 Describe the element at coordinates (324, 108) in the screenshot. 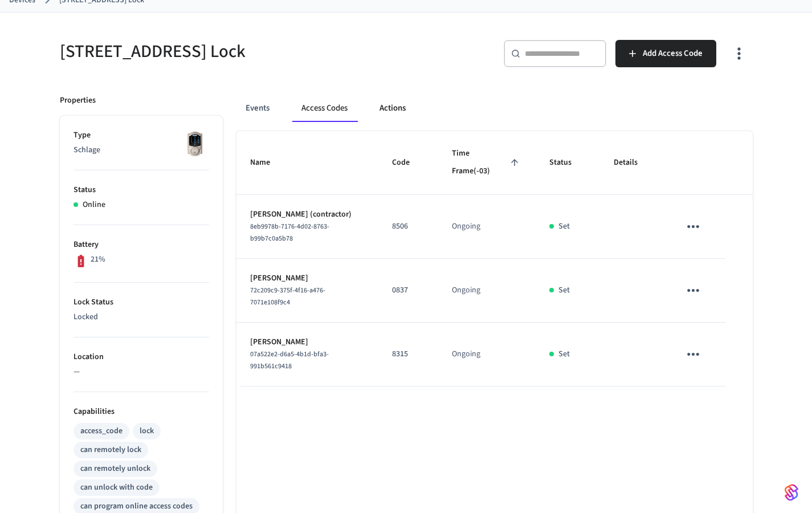

I see `button: Access Codes` at that location.